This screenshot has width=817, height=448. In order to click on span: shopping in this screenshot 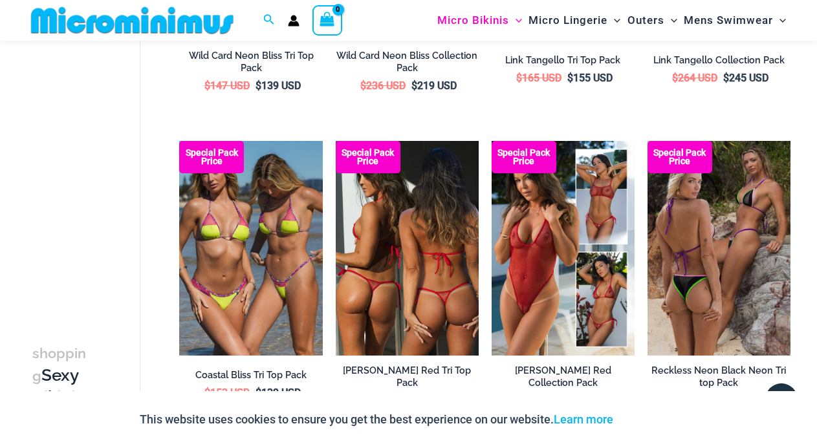, I will do `click(59, 365)`.